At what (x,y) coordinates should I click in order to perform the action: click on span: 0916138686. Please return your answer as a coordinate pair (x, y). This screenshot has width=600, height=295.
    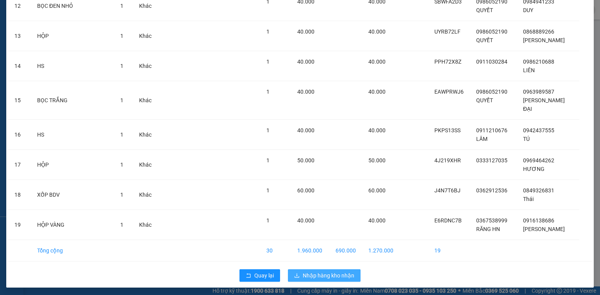
    Looking at the image, I should click on (539, 221).